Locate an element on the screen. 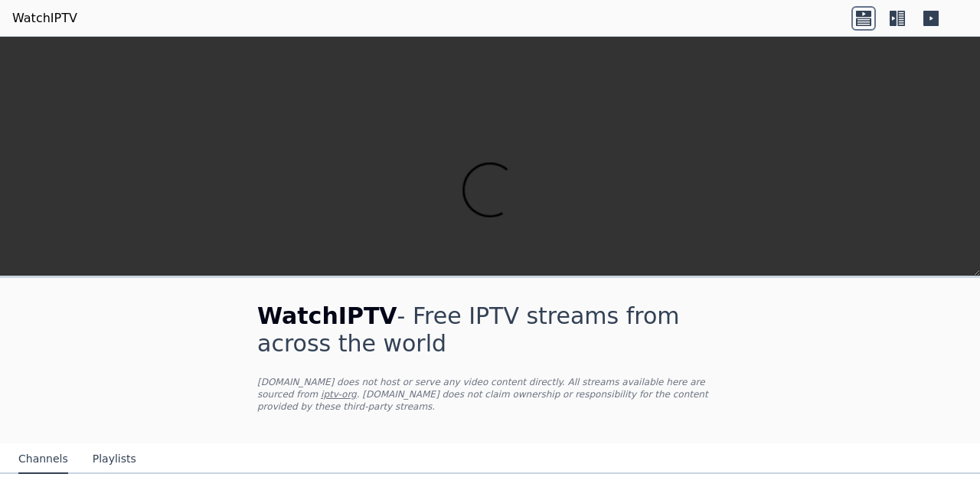 Image resolution: width=980 pixels, height=477 pixels. span: WatchIPTV is located at coordinates (327, 315).